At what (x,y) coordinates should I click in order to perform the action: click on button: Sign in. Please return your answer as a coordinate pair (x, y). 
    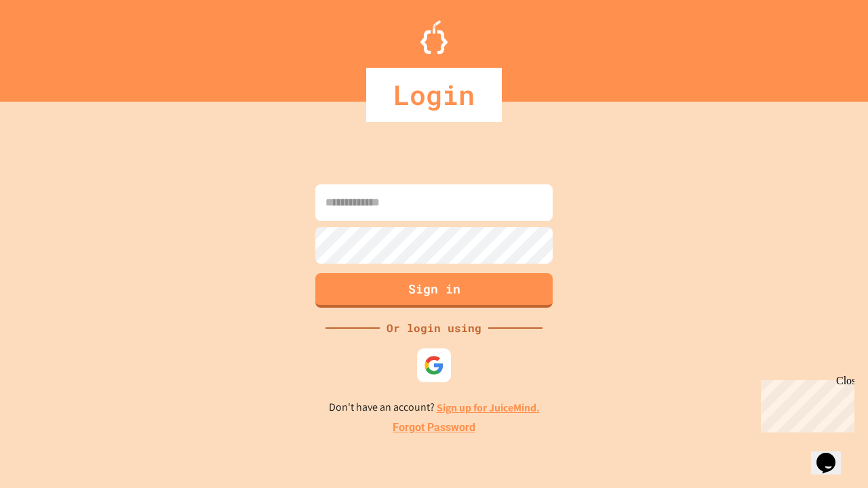
    Looking at the image, I should click on (434, 290).